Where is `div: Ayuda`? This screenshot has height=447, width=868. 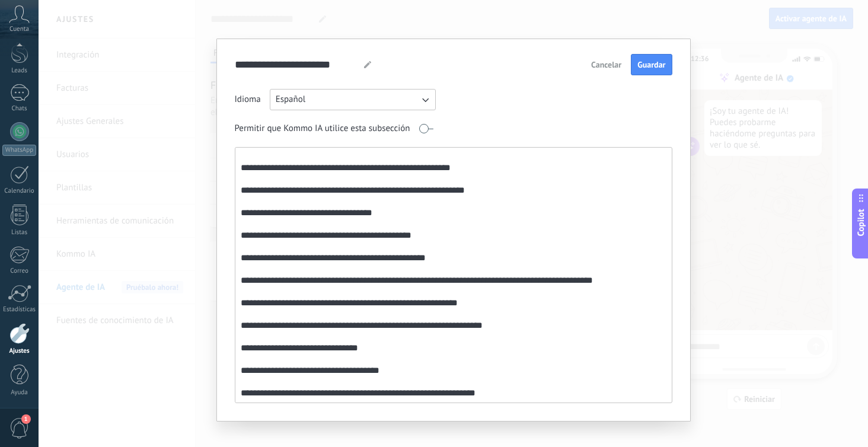 div: Ayuda is located at coordinates (20, 392).